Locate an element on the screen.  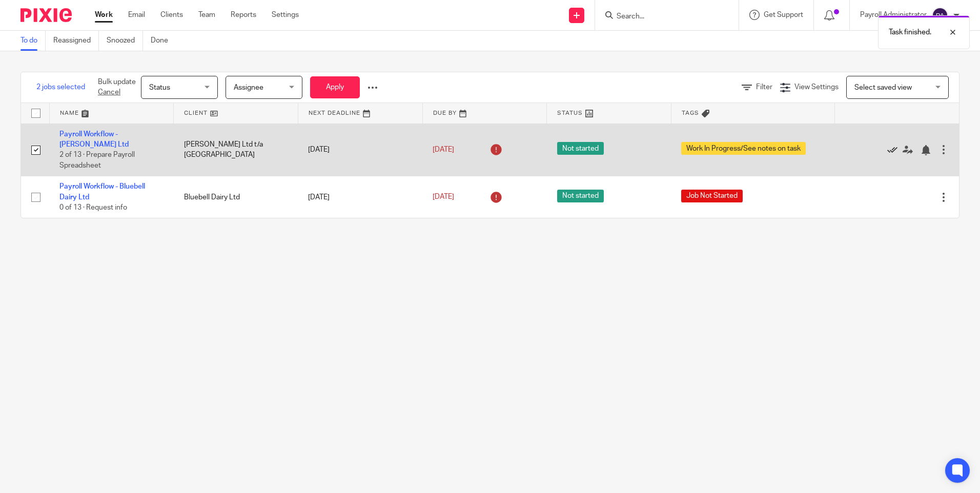
span: Tags is located at coordinates (691, 113).